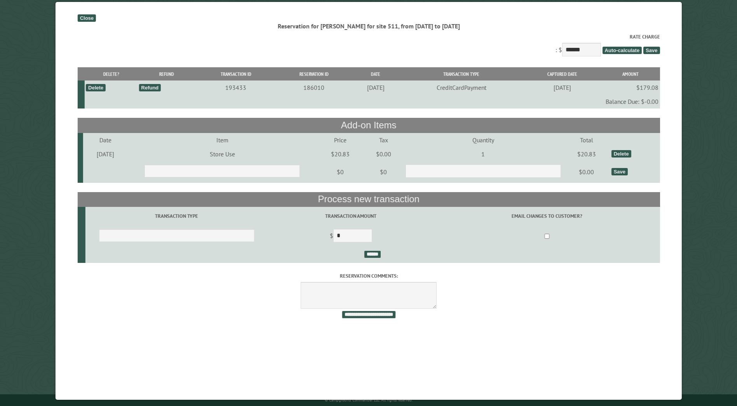  What do you see at coordinates (111, 74) in the screenshot?
I see `th: Delete?` at bounding box center [111, 74].